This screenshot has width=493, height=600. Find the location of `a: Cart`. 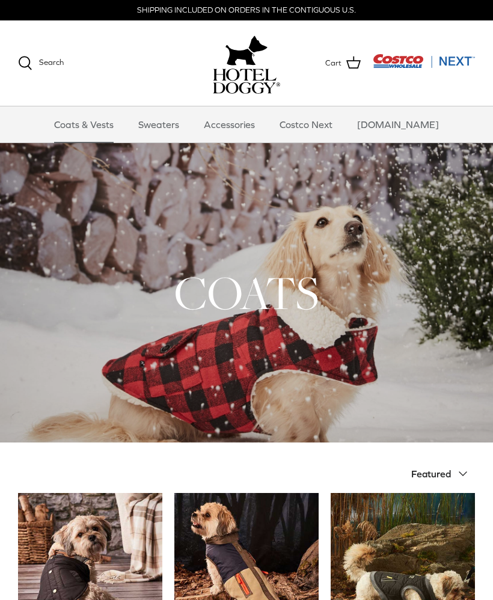

a: Cart is located at coordinates (343, 63).